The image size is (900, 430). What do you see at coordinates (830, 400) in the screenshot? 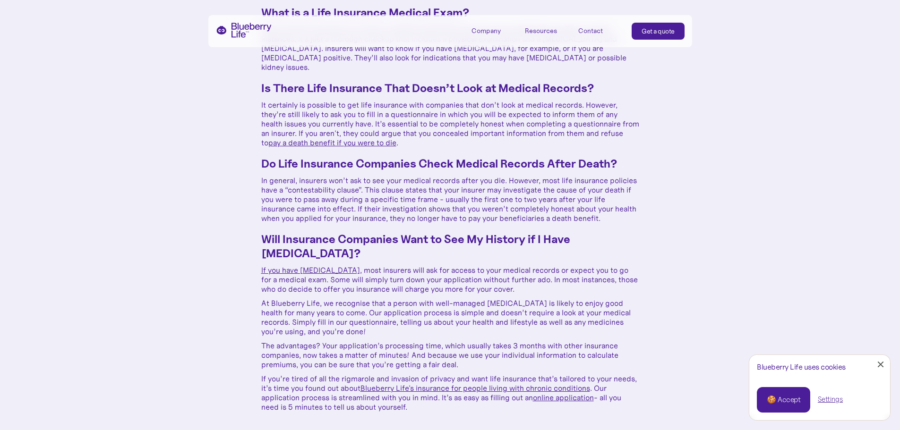
I see `div: Settings` at bounding box center [830, 400].